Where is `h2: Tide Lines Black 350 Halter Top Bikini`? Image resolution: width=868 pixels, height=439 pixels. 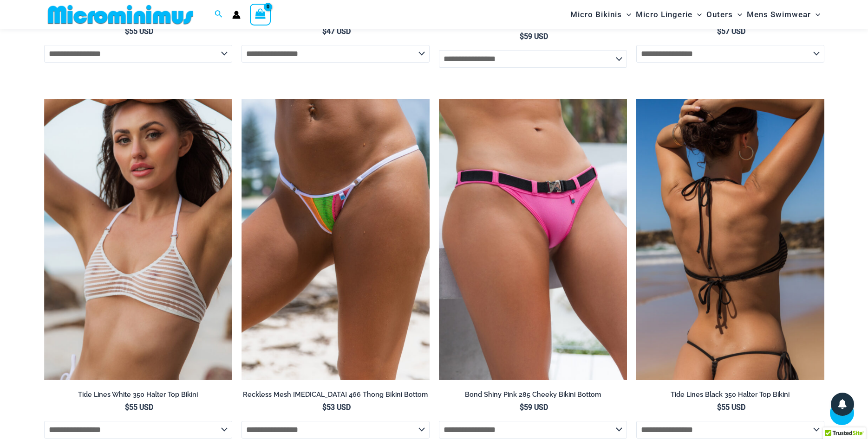
h2: Tide Lines Black 350 Halter Top Bikini is located at coordinates (730, 395).